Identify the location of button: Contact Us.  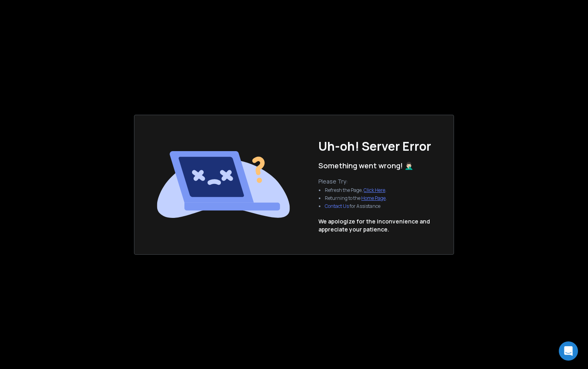
(337, 206).